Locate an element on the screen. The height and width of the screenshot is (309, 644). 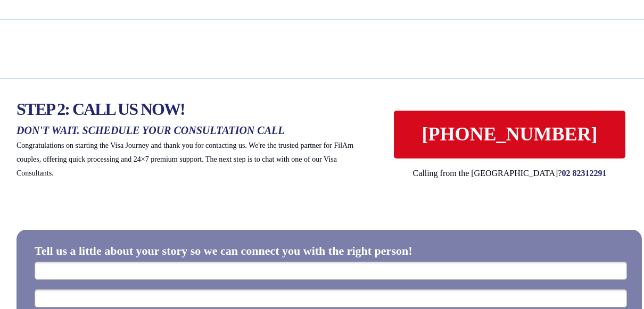
span: 02 82312291 is located at coordinates (584, 173).